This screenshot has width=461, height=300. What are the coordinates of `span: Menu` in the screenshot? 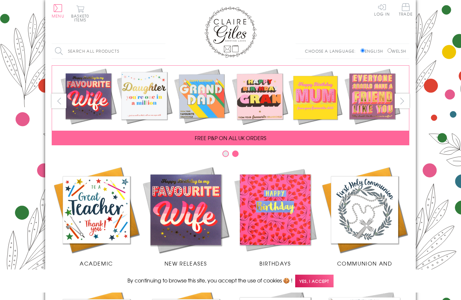 It's located at (58, 16).